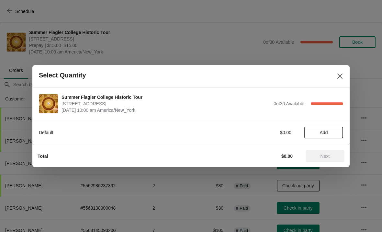 This screenshot has height=232, width=382. I want to click on strong: Total, so click(43, 156).